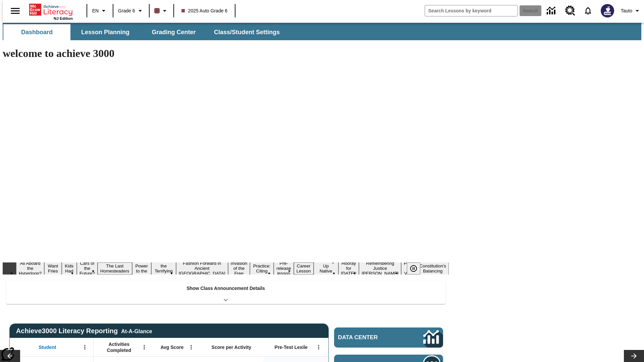 The height and width of the screenshot is (362, 644). What do you see at coordinates (231, 347) in the screenshot?
I see `span: Score per Activity` at bounding box center [231, 347].